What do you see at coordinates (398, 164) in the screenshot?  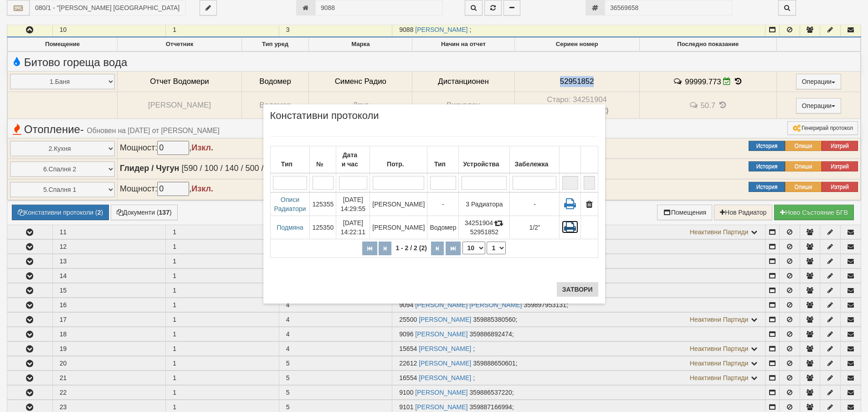 I see `div: Потр.` at bounding box center [398, 164].